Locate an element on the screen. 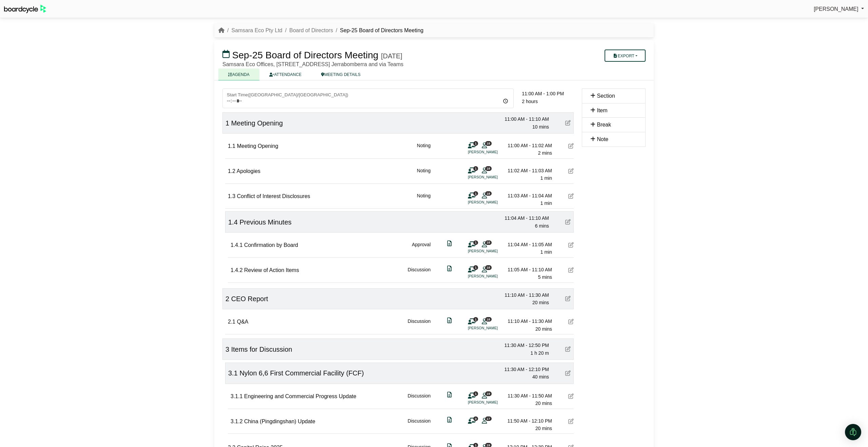  div: 11:30 AM - 12:10 PM is located at coordinates (525, 369).